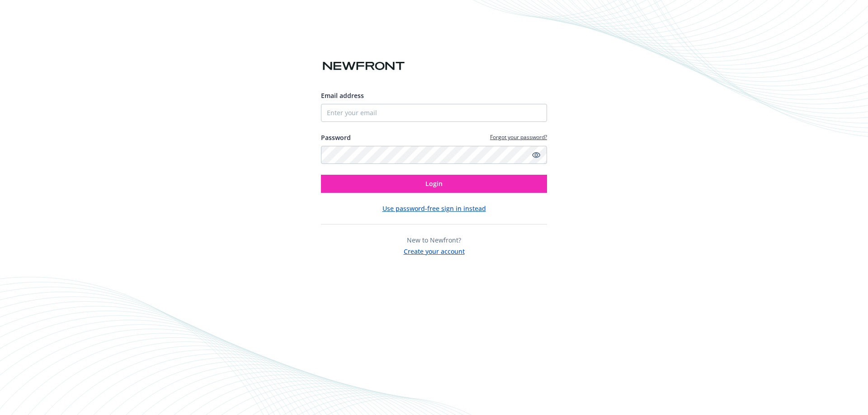 The image size is (868, 415). I want to click on span: Login, so click(434, 183).